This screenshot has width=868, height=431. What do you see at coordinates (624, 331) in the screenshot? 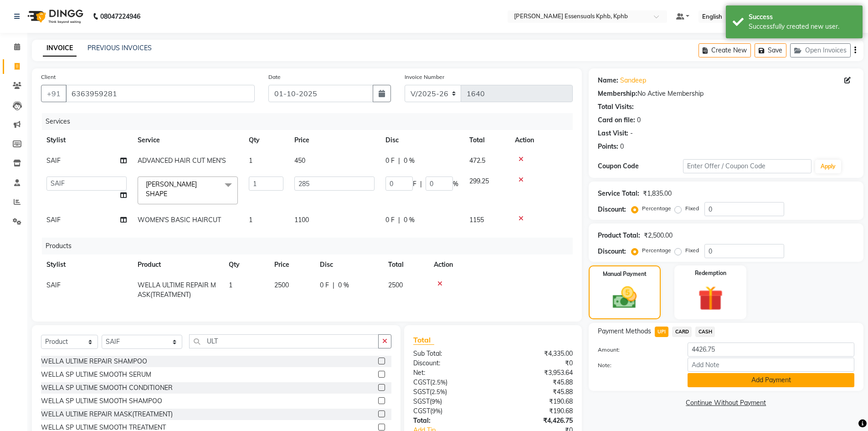
I see `span: Payment Methods` at bounding box center [624, 331].